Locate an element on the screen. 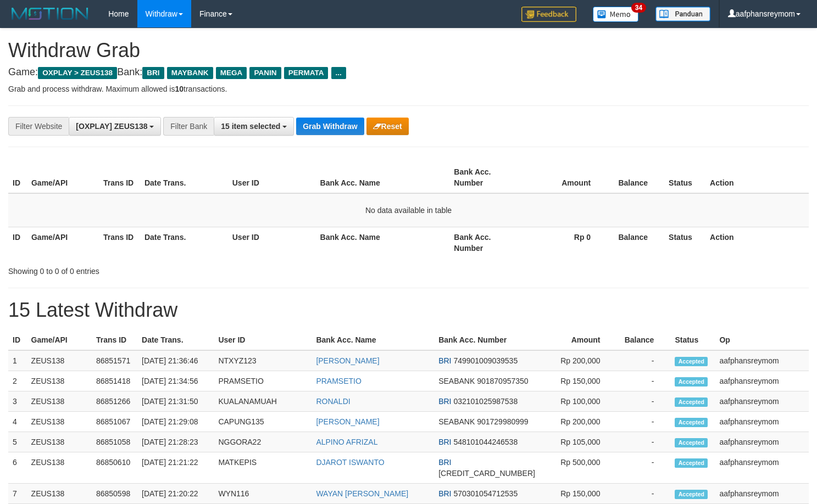 The height and width of the screenshot is (504, 817). div: Filter Bank is located at coordinates (188, 126).